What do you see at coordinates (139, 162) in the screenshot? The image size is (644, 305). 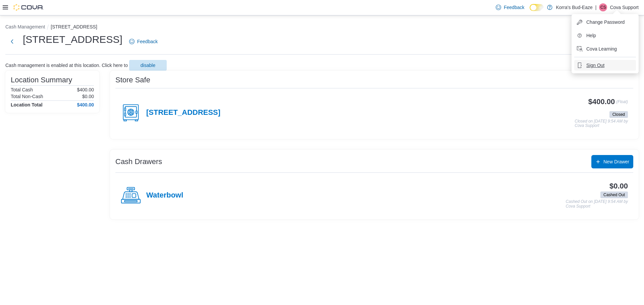 I see `h3: Cash Drawers` at bounding box center [139, 162].